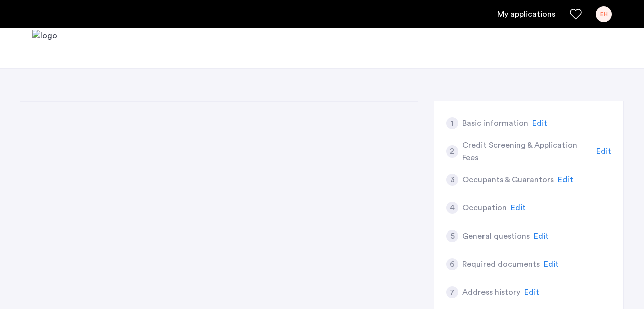 Image resolution: width=644 pixels, height=309 pixels. Describe the element at coordinates (527, 151) in the screenshot. I see `h5: Credit Screening & Application Fees` at that location.